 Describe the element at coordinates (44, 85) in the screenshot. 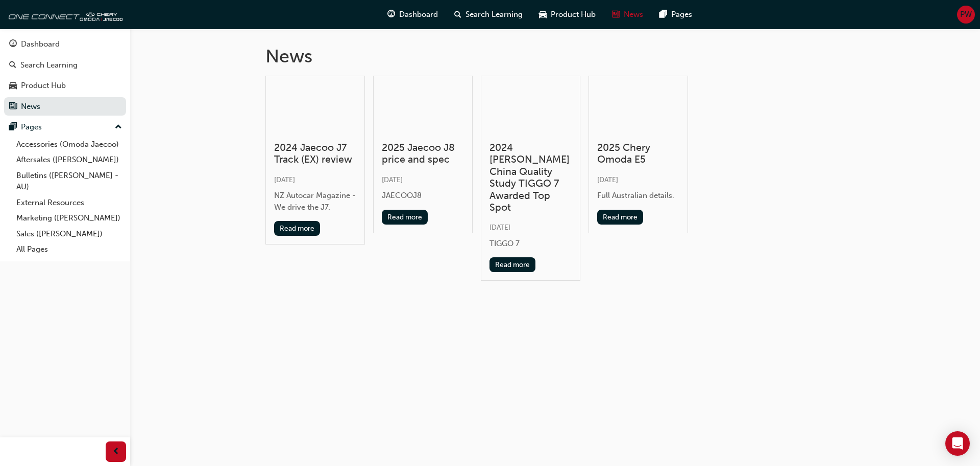

I see `div: Product Hub` at that location.